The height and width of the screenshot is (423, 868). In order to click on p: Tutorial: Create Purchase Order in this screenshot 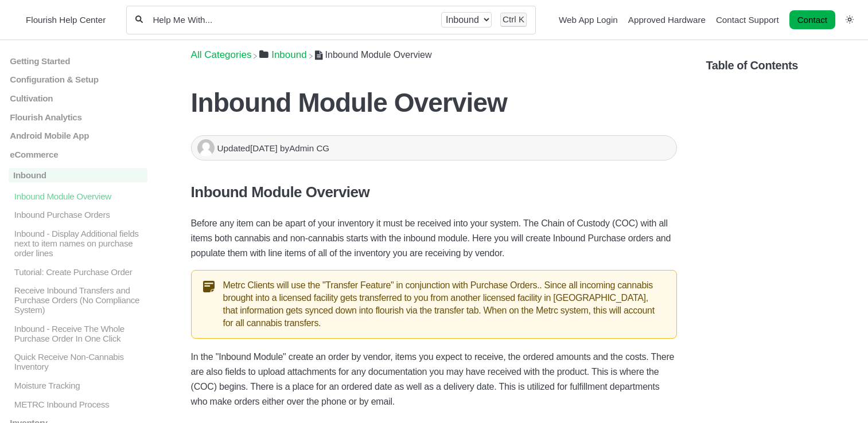, I will do `click(80, 271)`.